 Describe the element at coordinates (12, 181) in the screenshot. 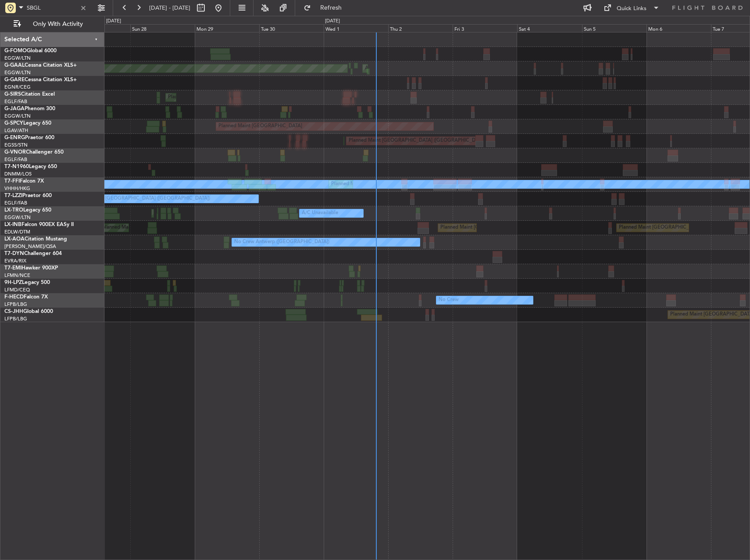

I see `span: T7-FFI` at that location.